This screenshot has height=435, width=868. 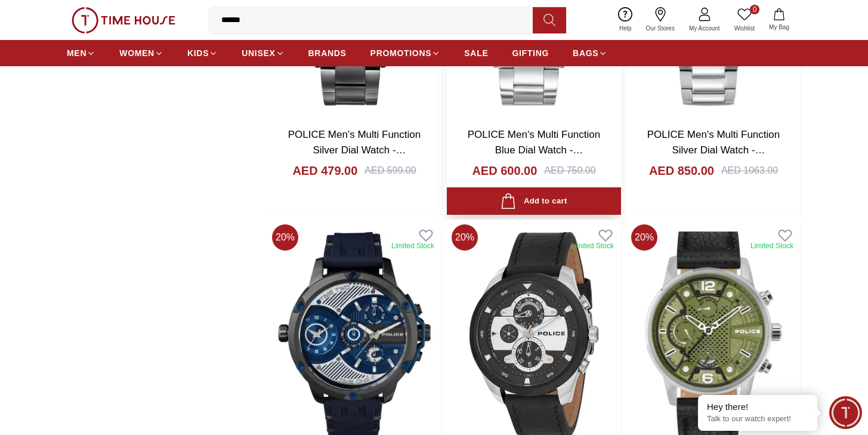 What do you see at coordinates (749, 171) in the screenshot?
I see `div: AED 1063.00` at bounding box center [749, 171].